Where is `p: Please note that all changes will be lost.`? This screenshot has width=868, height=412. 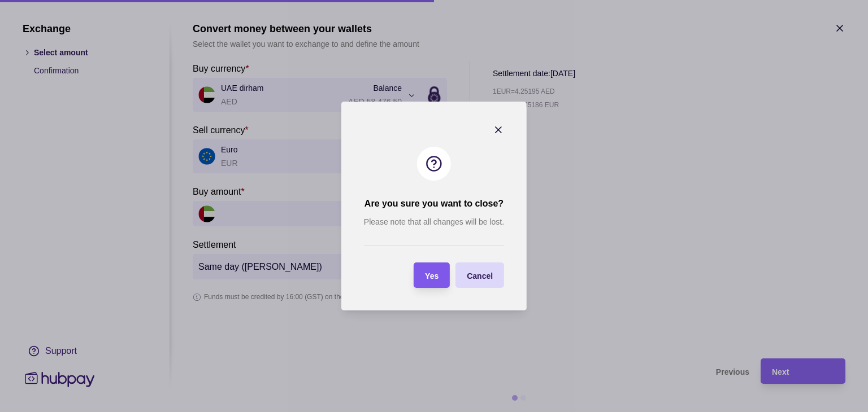
p: Please note that all changes will be lost. is located at coordinates (434, 222).